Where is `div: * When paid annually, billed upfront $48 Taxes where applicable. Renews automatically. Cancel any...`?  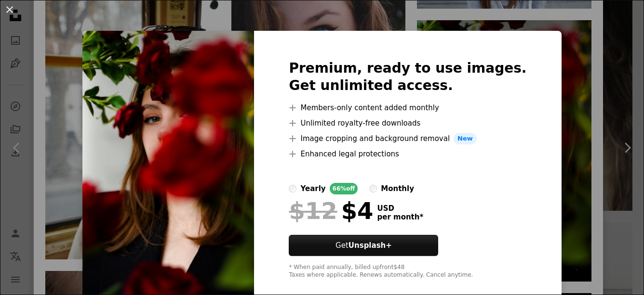 div: * When paid annually, billed upfront $48 Taxes where applicable. Renews automatically. Cancel any... is located at coordinates (407, 271).